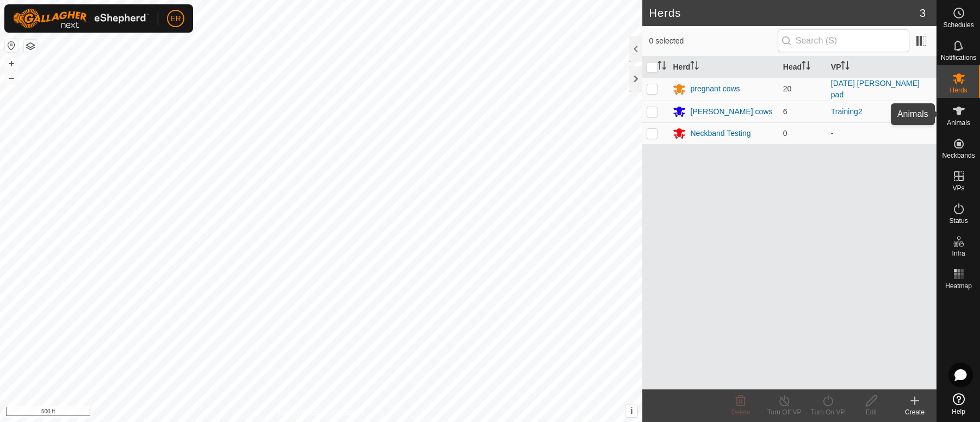 The image size is (980, 422). Describe the element at coordinates (882, 67) in the screenshot. I see `th: VP` at that location.